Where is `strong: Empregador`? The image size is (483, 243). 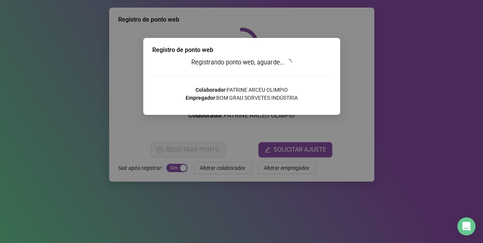 strong: Empregador is located at coordinates (200, 98).